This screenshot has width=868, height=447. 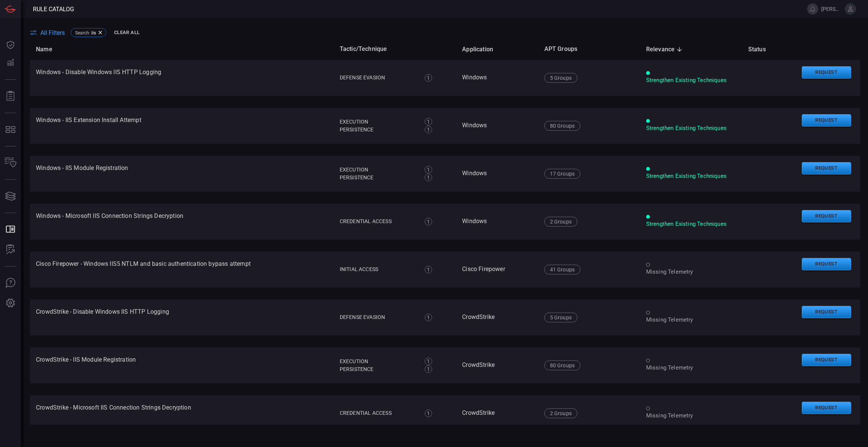 I want to click on button: Ask Us A Question, so click(x=11, y=283).